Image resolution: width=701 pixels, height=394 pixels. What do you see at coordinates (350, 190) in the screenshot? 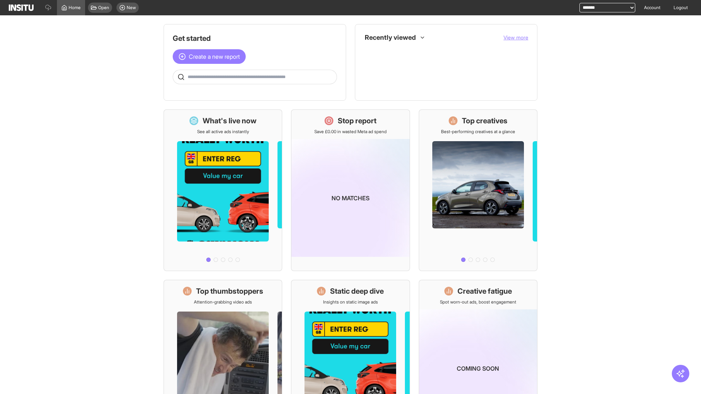
I see `a: Stop reportSave £0.00 in wasted Meta ad spendNo matches` at bounding box center [350, 190].